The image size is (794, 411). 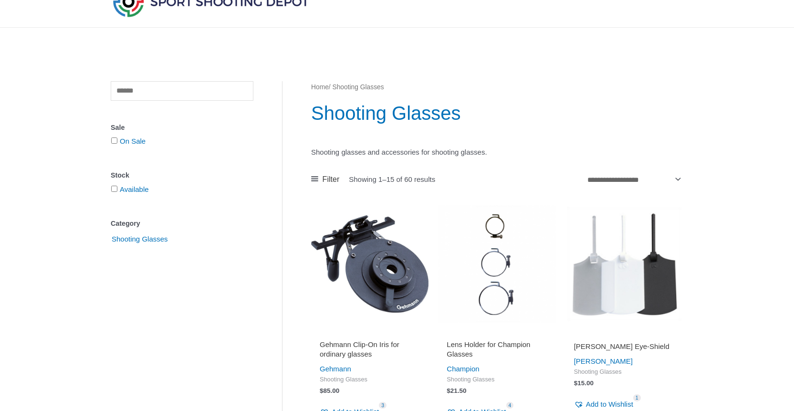 What do you see at coordinates (604, 404) in the screenshot?
I see `a: Add to Wishlist` at bounding box center [604, 404].